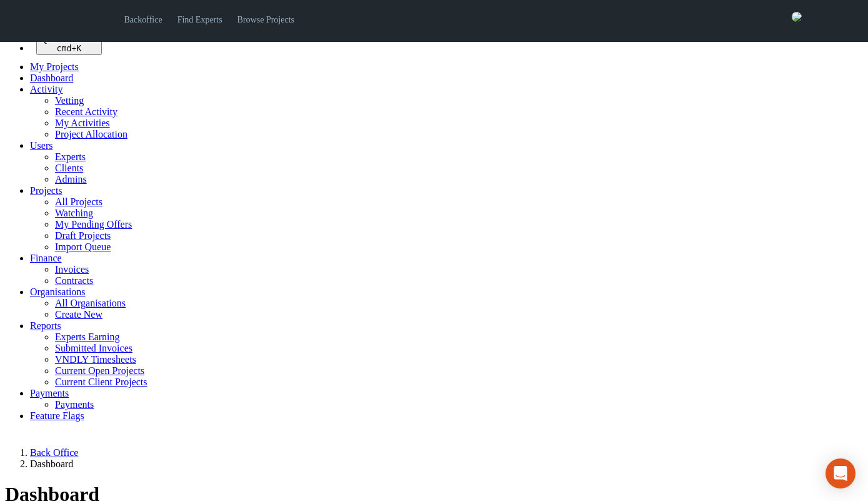  What do you see at coordinates (42, 145) in the screenshot?
I see `span: Users` at bounding box center [42, 145].